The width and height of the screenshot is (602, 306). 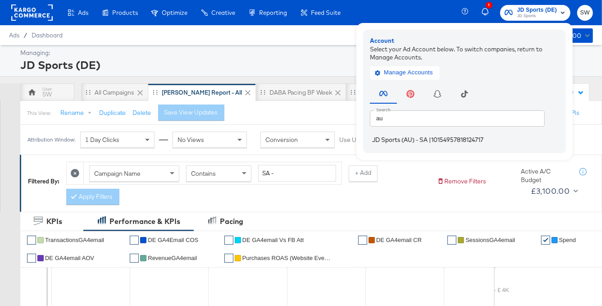 I want to click on span: JD Sports, so click(x=537, y=16).